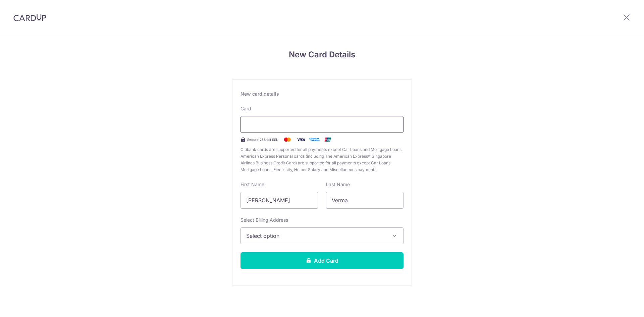 This screenshot has height=317, width=644. Describe the element at coordinates (30, 17) in the screenshot. I see `img: CardUp` at that location.